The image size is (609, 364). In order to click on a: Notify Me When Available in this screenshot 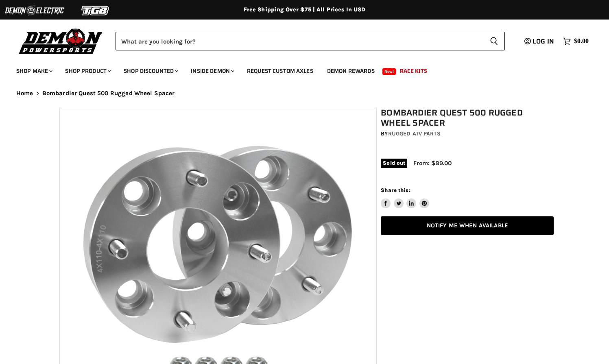, I will do `click(467, 226)`.